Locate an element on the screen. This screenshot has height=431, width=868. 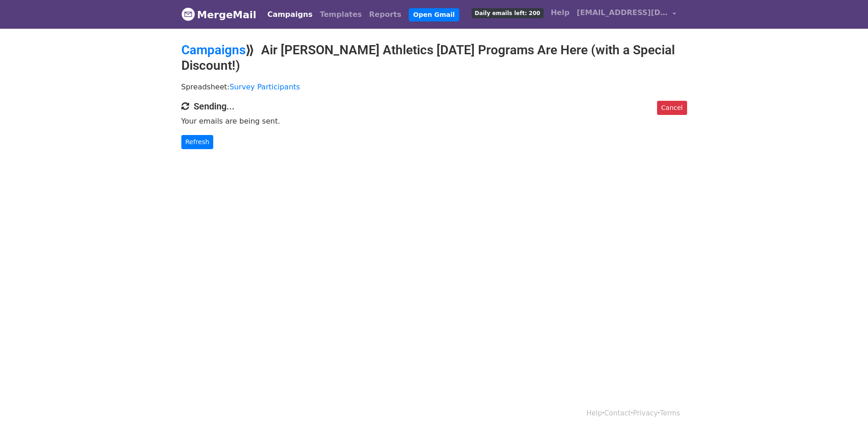
a: Daily emails left: 200 is located at coordinates (508, 13).